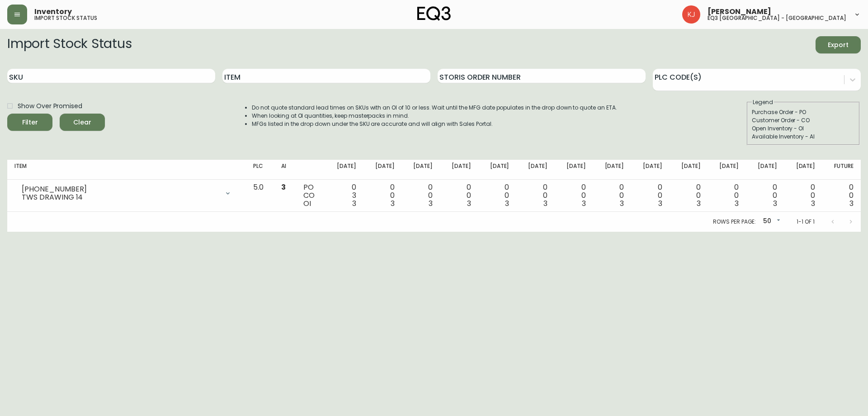 This screenshot has width=868, height=416. Describe the element at coordinates (838, 45) in the screenshot. I see `span: Export` at that location.